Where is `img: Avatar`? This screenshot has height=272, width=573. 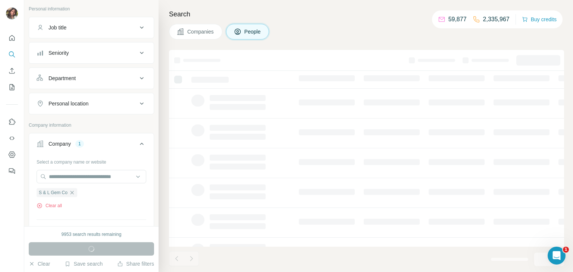 img: Avatar is located at coordinates (12, 13).